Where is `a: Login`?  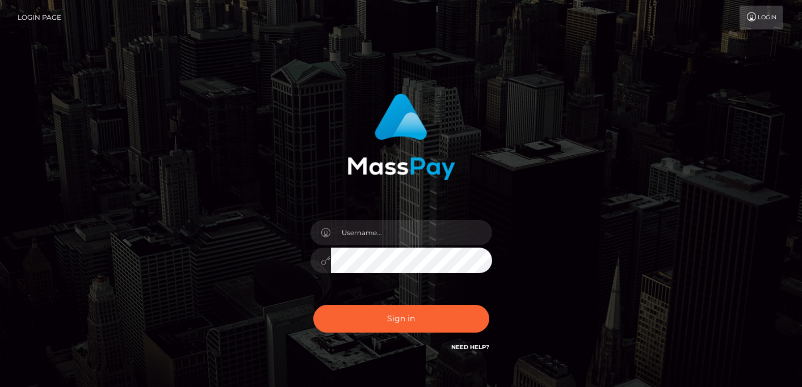
a: Login is located at coordinates (761, 18).